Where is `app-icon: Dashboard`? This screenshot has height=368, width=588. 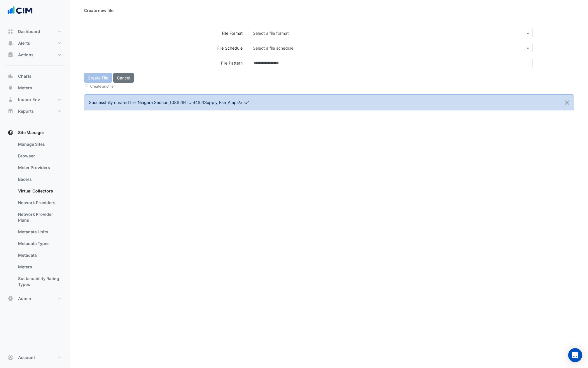 app-icon: Dashboard is located at coordinates (11, 31).